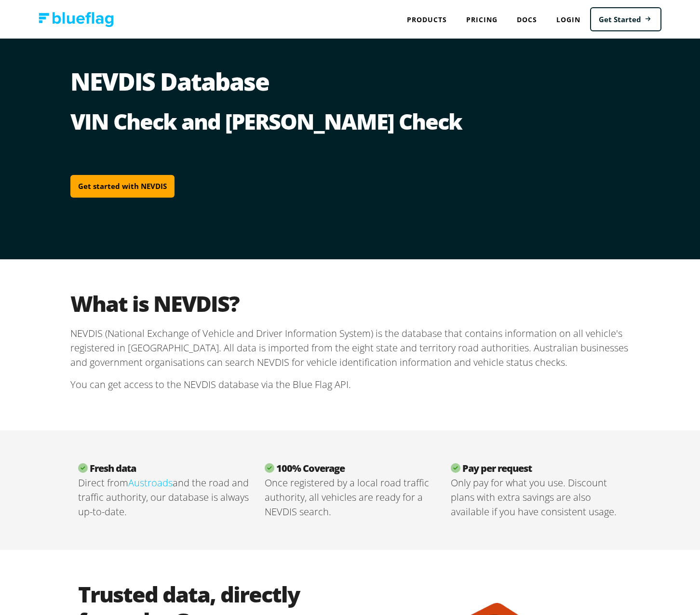  I want to click on h3: Pay per request, so click(536, 469).